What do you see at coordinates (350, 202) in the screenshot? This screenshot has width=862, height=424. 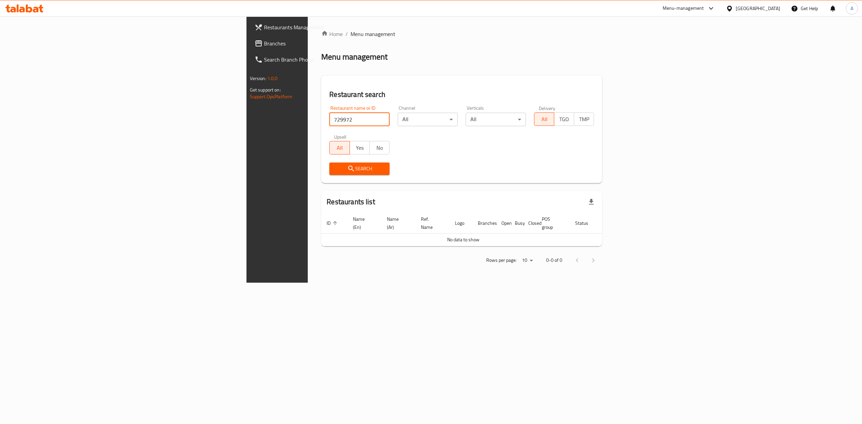 I see `h2: Restaurants list` at bounding box center [350, 202].